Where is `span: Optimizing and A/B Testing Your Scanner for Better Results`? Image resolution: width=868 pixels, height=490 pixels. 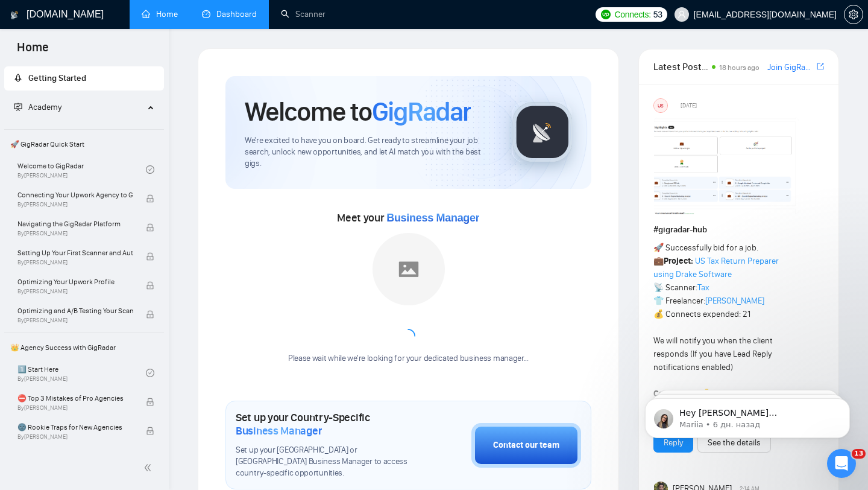 span: Optimizing and A/B Testing Your Scanner for Better Results is located at coordinates (75, 311).